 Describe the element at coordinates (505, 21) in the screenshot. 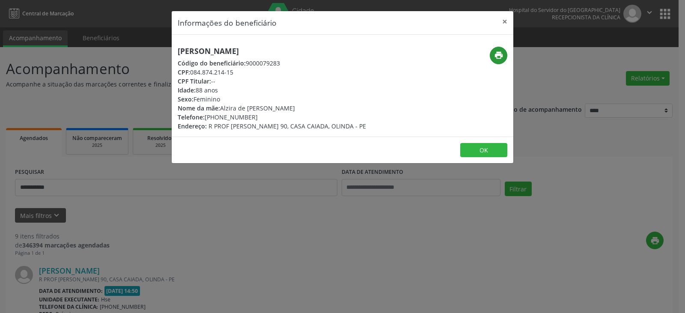

I see `button: Close` at that location.